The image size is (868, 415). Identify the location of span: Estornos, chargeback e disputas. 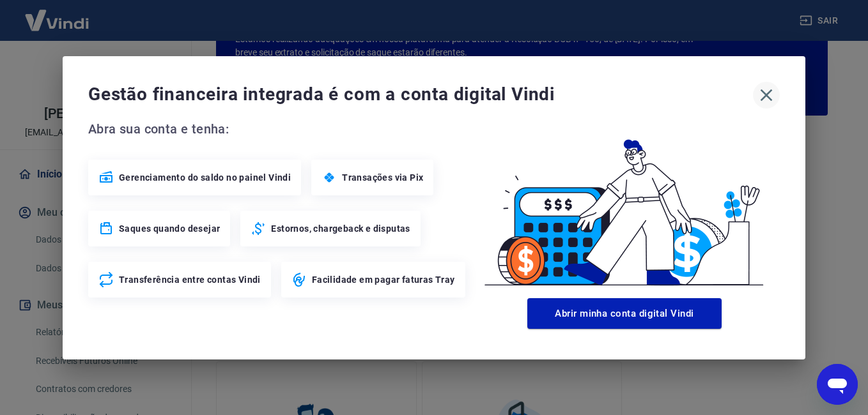
(340, 229).